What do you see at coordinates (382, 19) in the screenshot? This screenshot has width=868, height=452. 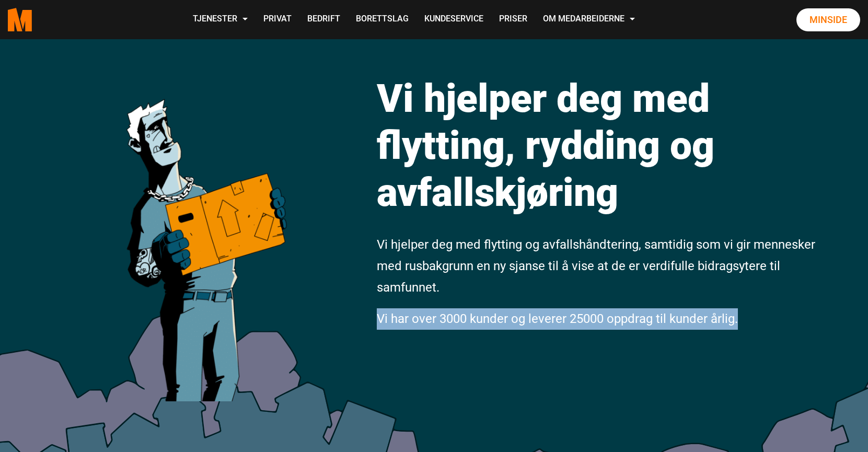 I see `a: Borettslag` at bounding box center [382, 19].